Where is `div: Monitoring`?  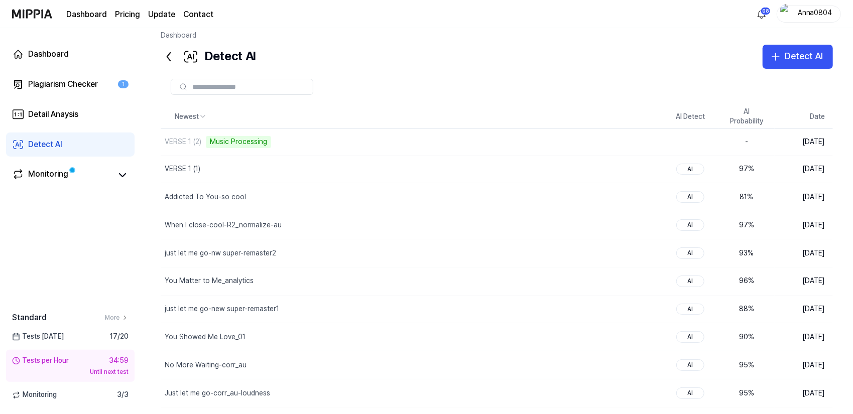
div: Monitoring is located at coordinates (48, 175).